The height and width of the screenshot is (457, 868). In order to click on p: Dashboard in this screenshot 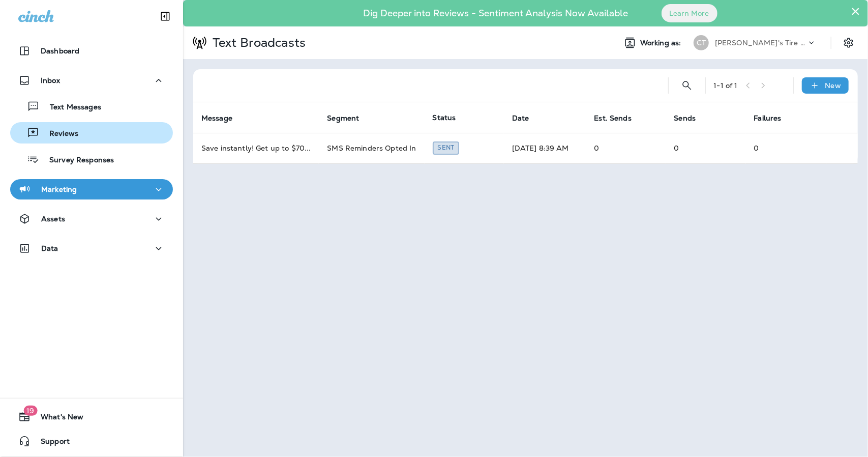, I will do `click(60, 51)`.